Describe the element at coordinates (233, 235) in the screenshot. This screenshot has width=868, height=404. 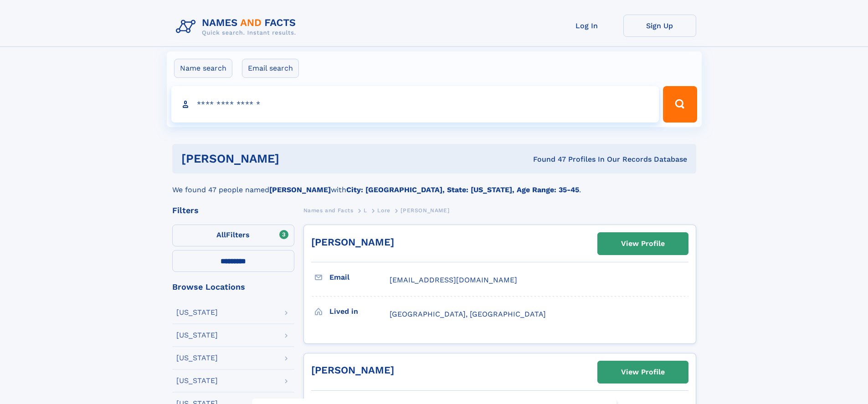
I see `label: Filters` at that location.